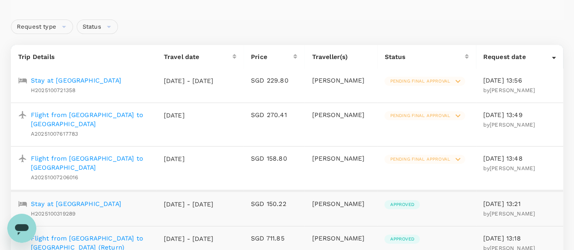  I want to click on p: SGD 229.80, so click(274, 80).